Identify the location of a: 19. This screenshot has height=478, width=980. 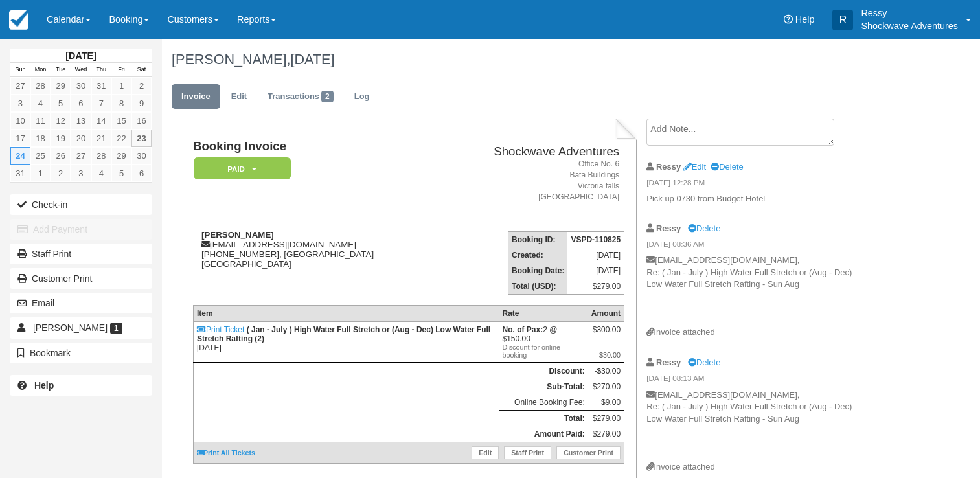
(61, 138).